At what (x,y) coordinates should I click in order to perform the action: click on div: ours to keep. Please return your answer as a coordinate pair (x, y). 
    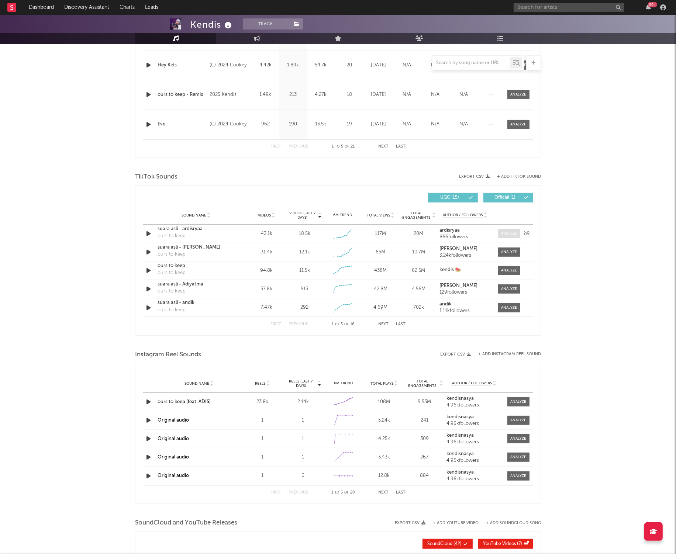
    Looking at the image, I should click on (172, 310).